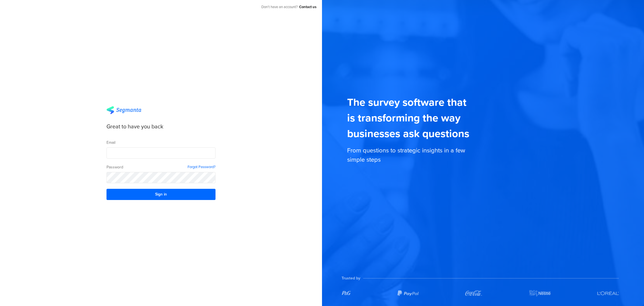 The image size is (644, 306). Describe the element at coordinates (540, 292) in the screenshot. I see `img: nestle.svg` at that location.